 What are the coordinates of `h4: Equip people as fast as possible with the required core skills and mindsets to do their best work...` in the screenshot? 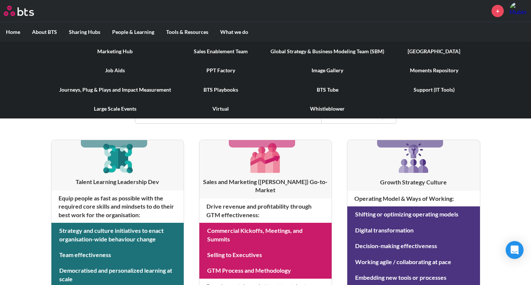 It's located at (117, 206).